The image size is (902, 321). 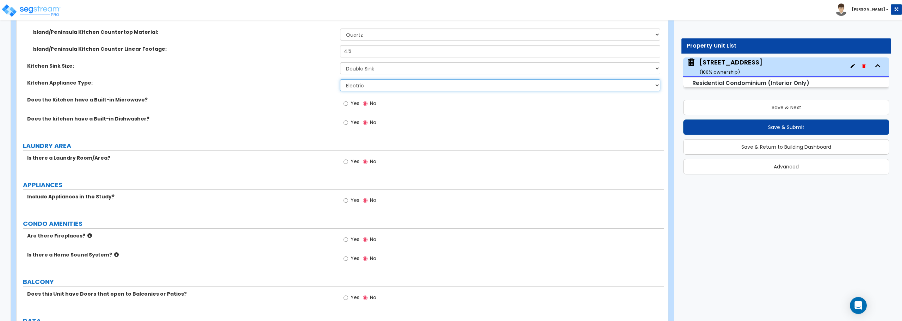 I want to click on img: logo_pro_r.png, so click(x=31, y=11).